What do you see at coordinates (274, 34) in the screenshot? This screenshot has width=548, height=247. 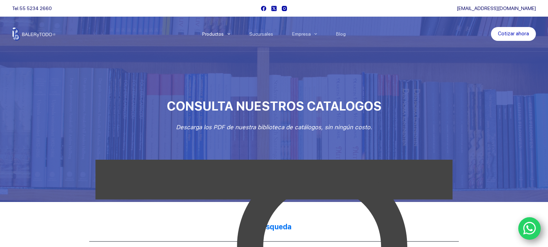 I see `nav: Menu Principal` at bounding box center [274, 34].